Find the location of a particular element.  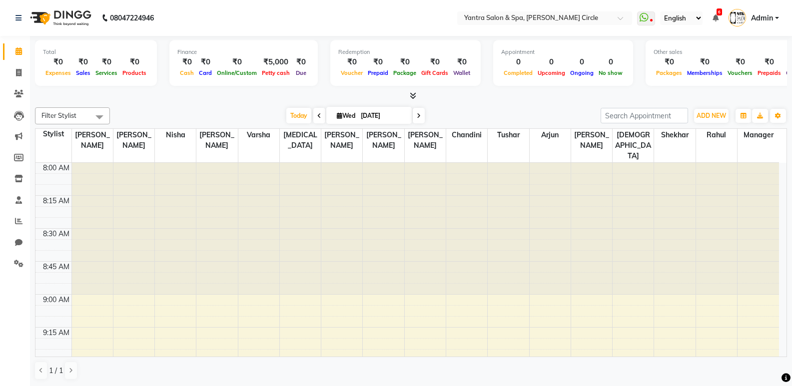

input: 2025-09-03 is located at coordinates (383, 116).